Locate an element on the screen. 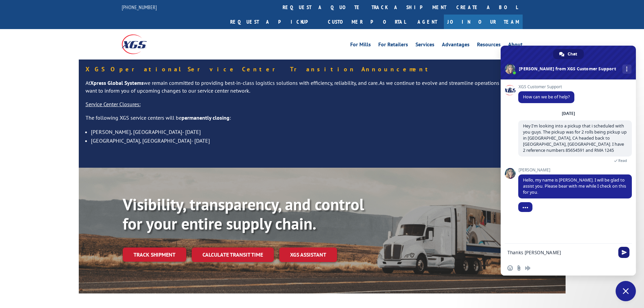 This screenshot has width=644, height=308. a: Customer Portal is located at coordinates (367, 21).